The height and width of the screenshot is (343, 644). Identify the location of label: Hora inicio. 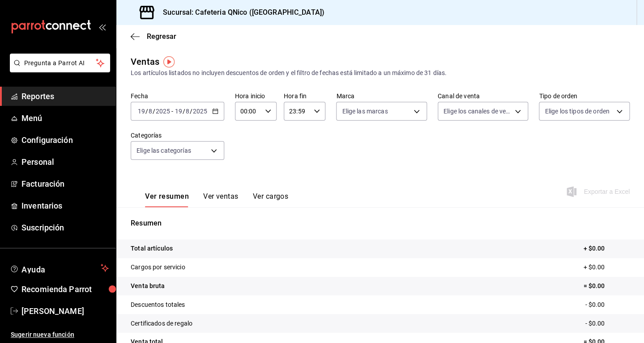
(256, 96).